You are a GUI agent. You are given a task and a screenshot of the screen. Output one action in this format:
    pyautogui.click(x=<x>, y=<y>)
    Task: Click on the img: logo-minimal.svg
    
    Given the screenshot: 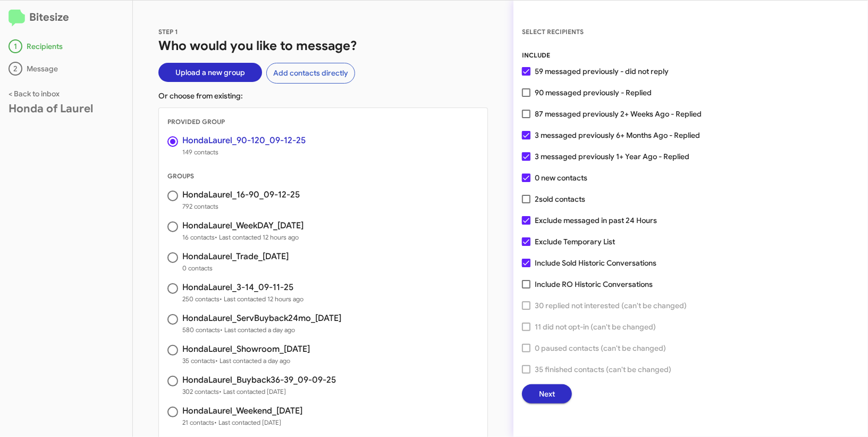 What is the action you would take?
    pyautogui.click(x=16, y=18)
    